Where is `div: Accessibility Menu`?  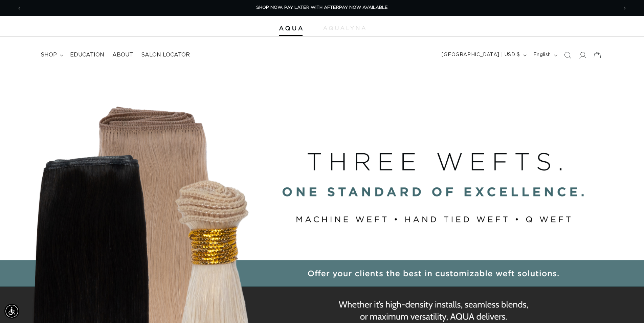 div: Accessibility Menu is located at coordinates (12, 311).